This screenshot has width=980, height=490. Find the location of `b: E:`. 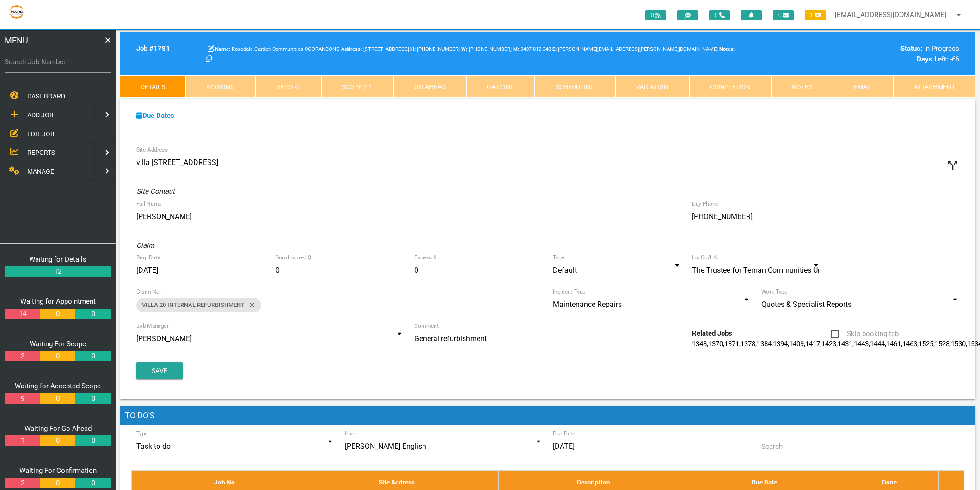

b: E: is located at coordinates (554, 49).